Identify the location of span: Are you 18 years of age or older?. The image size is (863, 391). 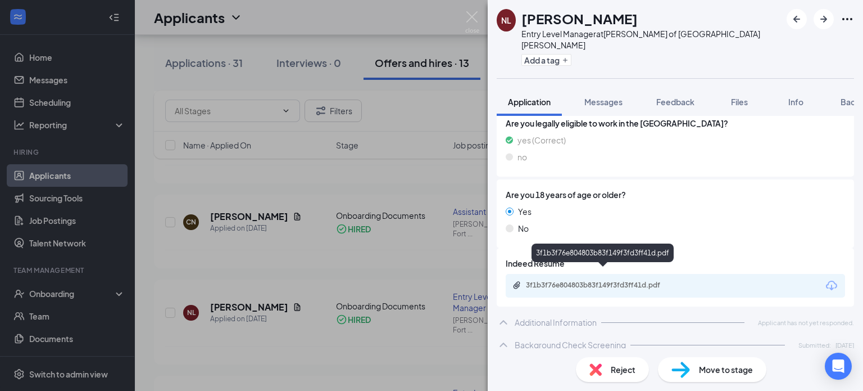
(566, 194).